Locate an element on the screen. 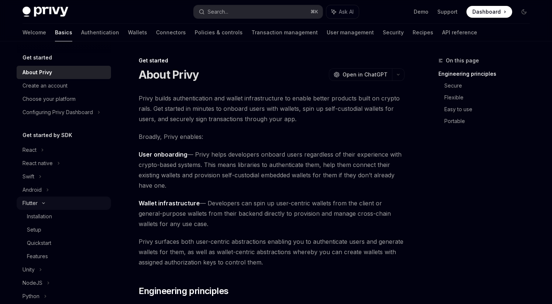  a: About Privy is located at coordinates (64, 72).